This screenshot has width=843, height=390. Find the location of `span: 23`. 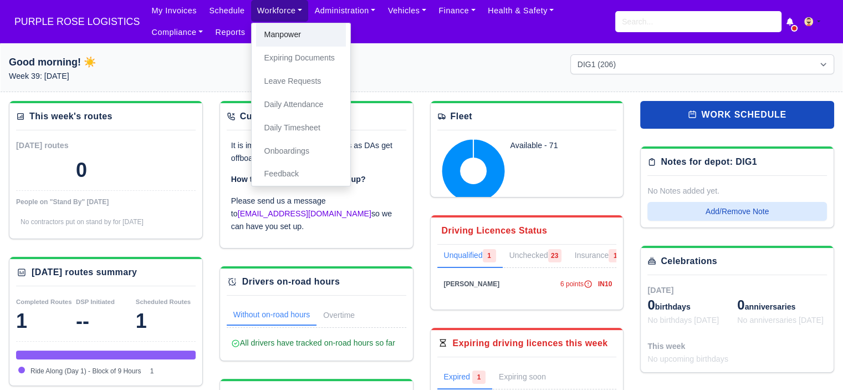

span: 23 is located at coordinates (555, 256).